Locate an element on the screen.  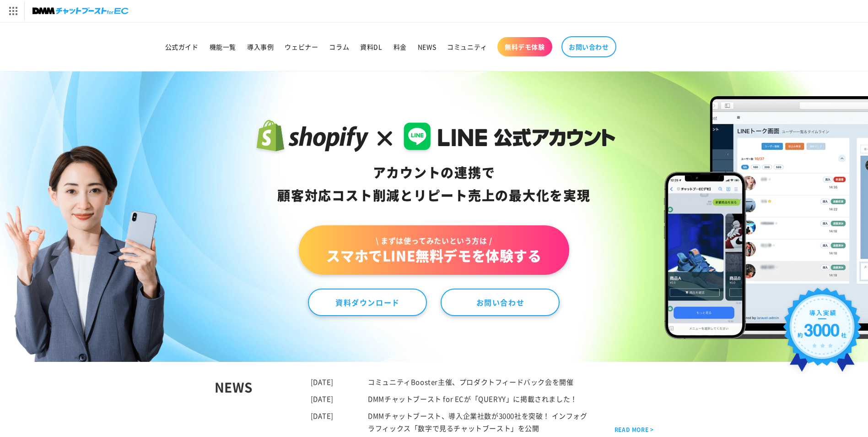
div: NEWS is located at coordinates (263, 405).